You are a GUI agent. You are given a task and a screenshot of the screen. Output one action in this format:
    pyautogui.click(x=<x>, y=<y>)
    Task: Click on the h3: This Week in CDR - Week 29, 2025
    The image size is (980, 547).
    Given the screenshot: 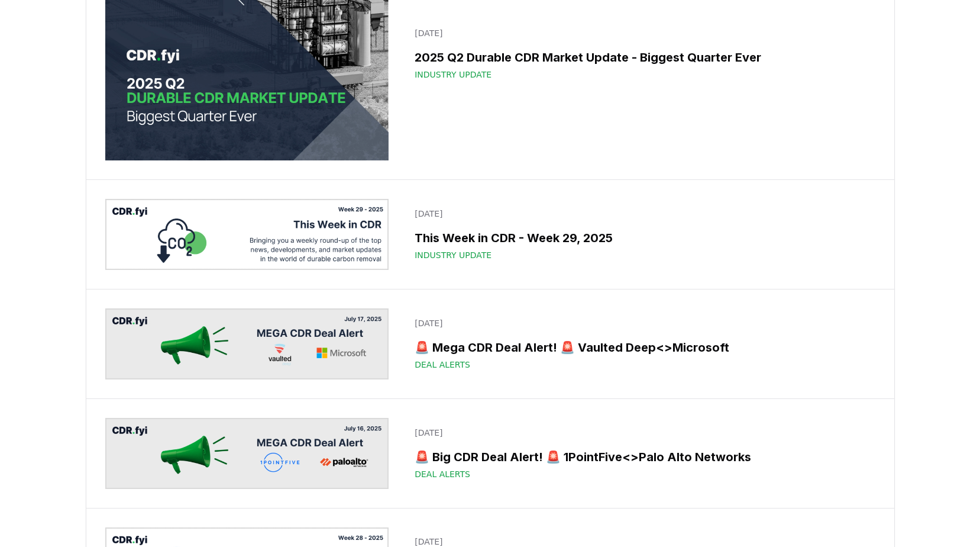 What is the action you would take?
    pyautogui.click(x=641, y=238)
    